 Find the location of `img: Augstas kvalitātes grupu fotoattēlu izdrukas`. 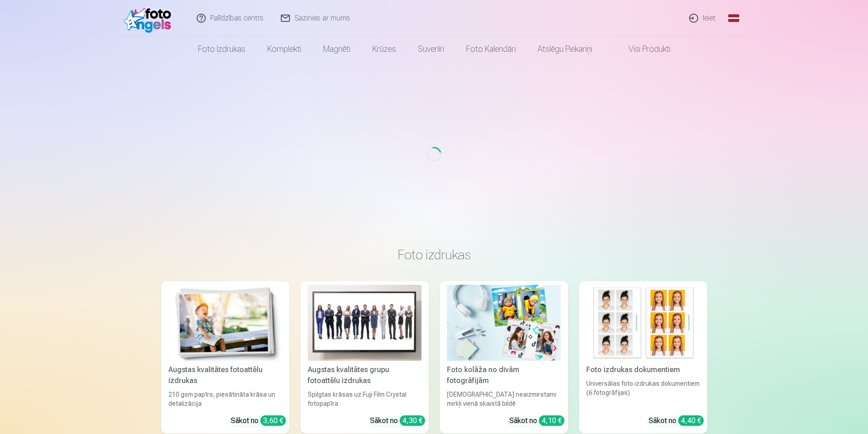

img: Augstas kvalitātes grupu fotoattēlu izdrukas is located at coordinates (364, 323).